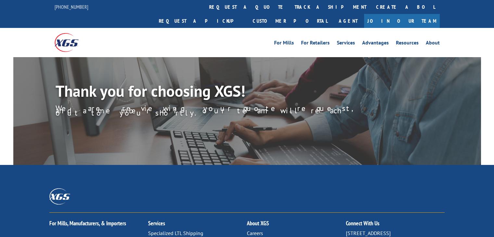 Image resolution: width=494 pixels, height=237 pixels. What do you see at coordinates (88, 223) in the screenshot?
I see `a: For Mills, Manufacturers, & Importers` at bounding box center [88, 223].